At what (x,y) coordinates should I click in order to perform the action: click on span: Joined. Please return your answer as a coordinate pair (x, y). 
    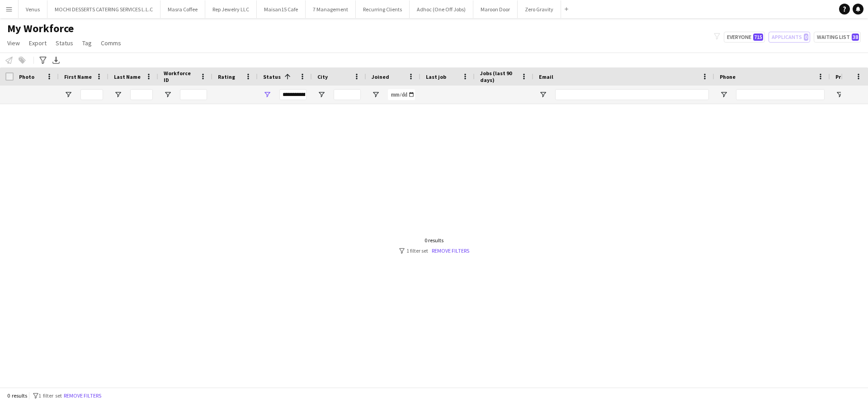
    Looking at the image, I should click on (380, 77).